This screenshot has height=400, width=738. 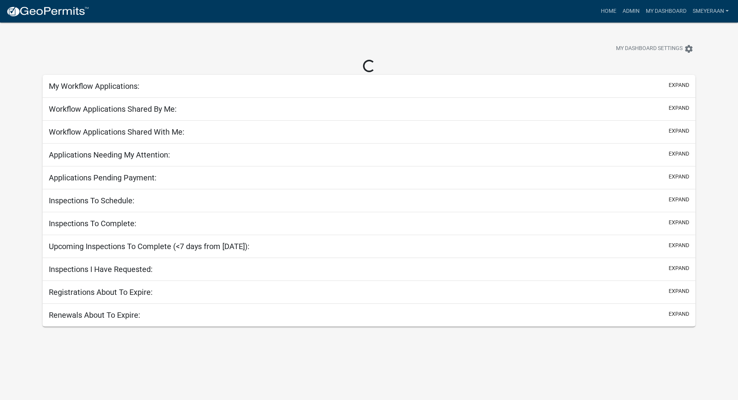 What do you see at coordinates (113, 109) in the screenshot?
I see `h5: Workflow Applications Shared By Me:` at bounding box center [113, 109].